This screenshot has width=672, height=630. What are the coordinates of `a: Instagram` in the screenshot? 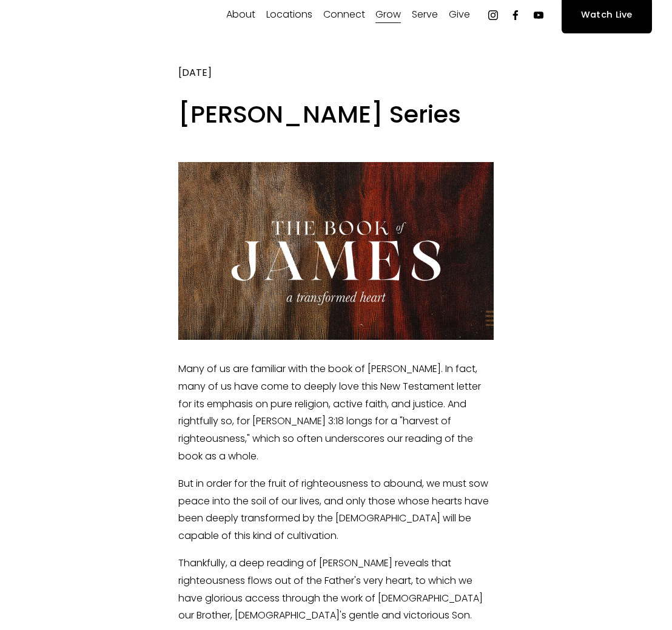 It's located at (493, 15).